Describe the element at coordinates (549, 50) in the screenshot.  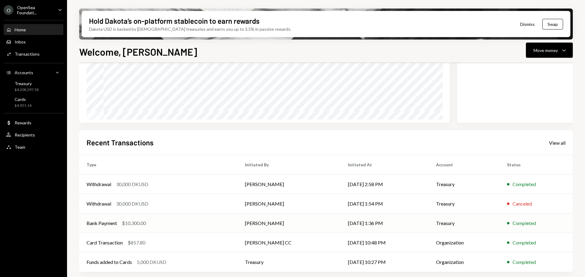
I see `button: Move money` at that location.